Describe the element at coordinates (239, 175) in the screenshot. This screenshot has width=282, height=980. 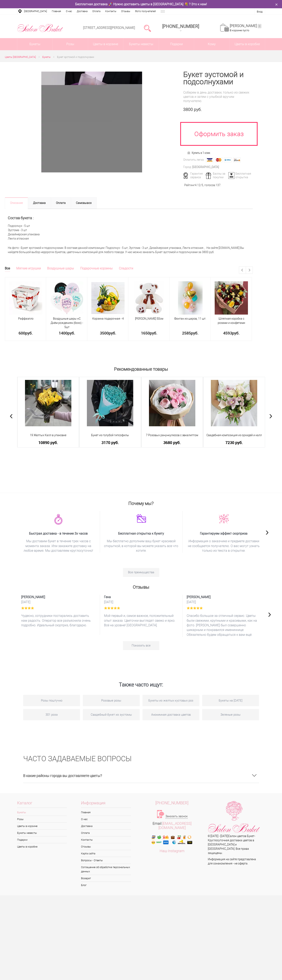
I see `div: Бесплатная открытка` at that location.